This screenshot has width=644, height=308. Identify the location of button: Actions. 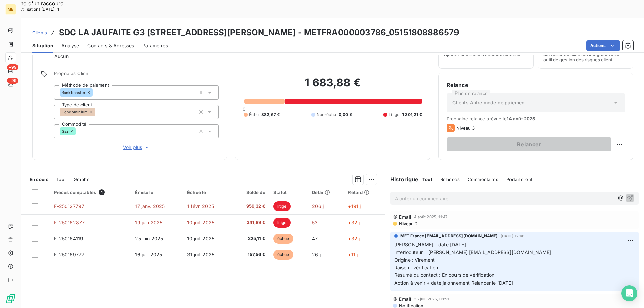
(603, 46).